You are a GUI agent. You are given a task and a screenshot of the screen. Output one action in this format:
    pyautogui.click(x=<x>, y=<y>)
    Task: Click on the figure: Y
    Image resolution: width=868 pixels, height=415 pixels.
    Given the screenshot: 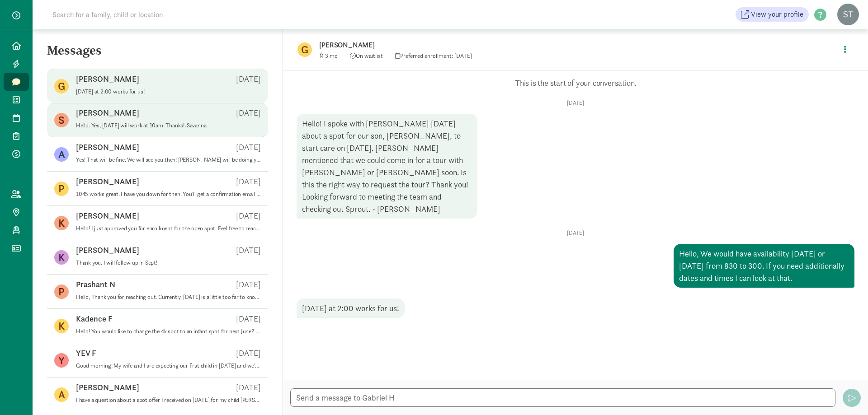 What is the action you would take?
    pyautogui.click(x=62, y=361)
    